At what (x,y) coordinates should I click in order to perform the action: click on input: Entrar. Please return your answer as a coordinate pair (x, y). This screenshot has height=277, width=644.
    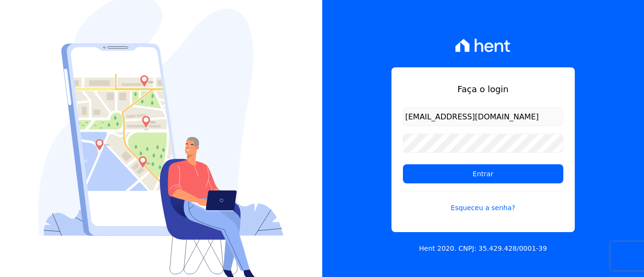
    Looking at the image, I should click on (483, 174).